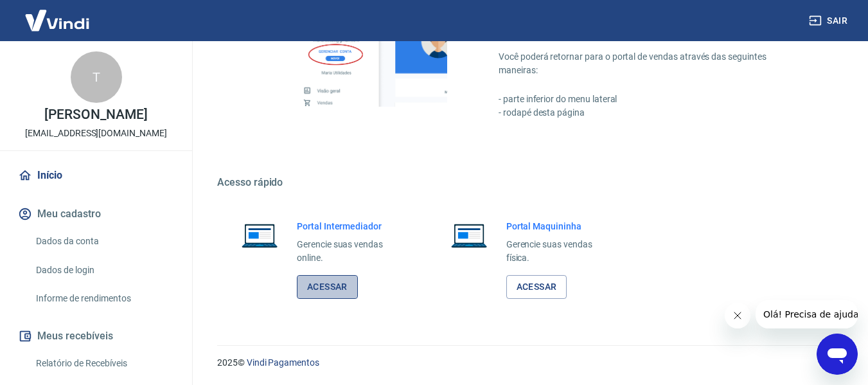 Image resolution: width=868 pixels, height=385 pixels. What do you see at coordinates (527, 182) in the screenshot?
I see `h5: Acesso rápido` at bounding box center [527, 182].